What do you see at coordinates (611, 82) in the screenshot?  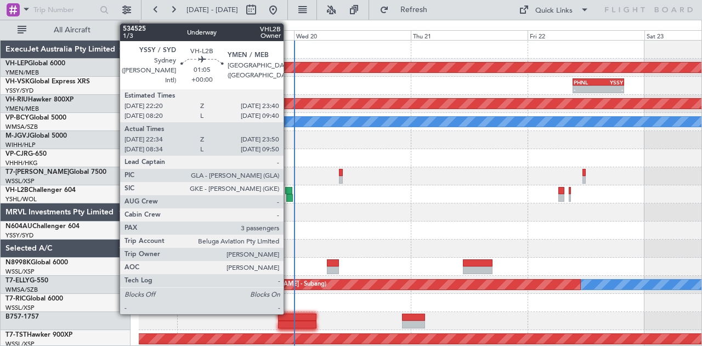 I see `div: YSSY` at bounding box center [611, 82].